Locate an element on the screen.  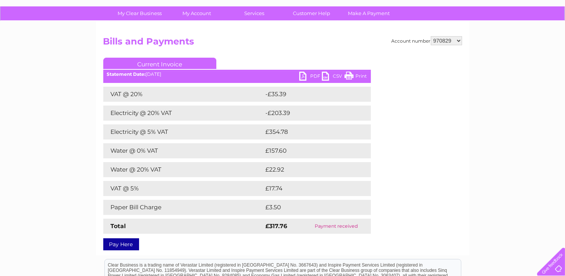
a: Customer Help is located at coordinates (312, 13).